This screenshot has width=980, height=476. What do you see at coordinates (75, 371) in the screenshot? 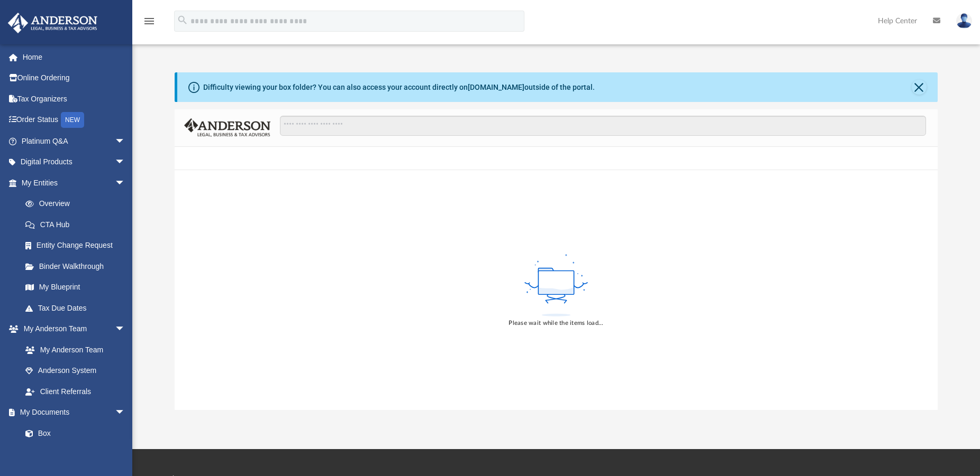
I see `a: Anderson System` at bounding box center [75, 371].